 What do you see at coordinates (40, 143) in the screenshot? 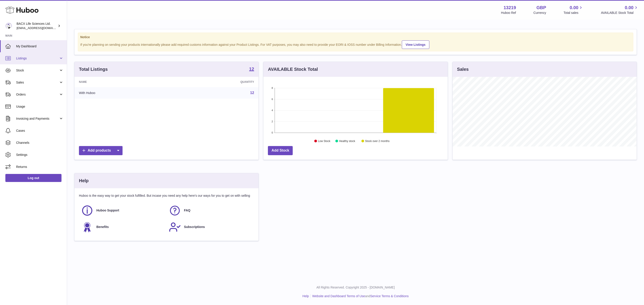
I see `span: Channels` at bounding box center [40, 143].